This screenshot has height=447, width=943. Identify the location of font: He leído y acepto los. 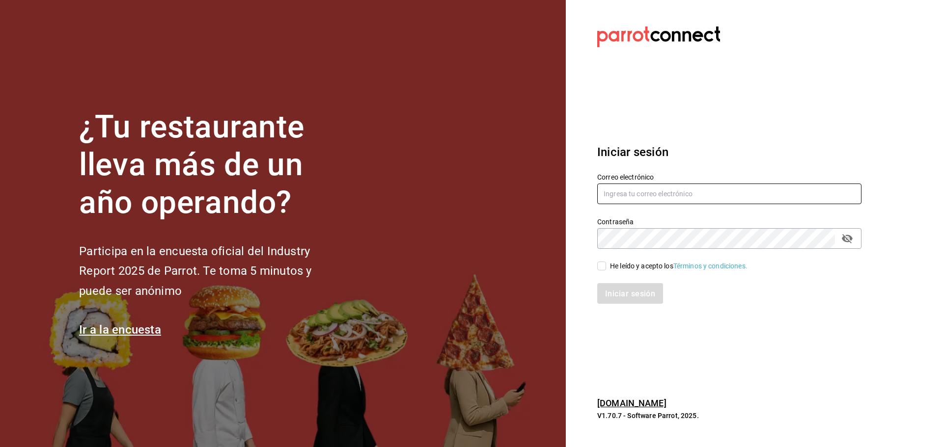
(641, 266).